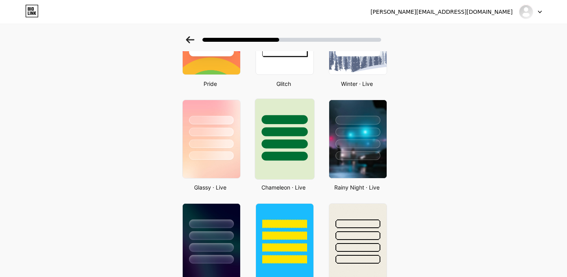  Describe the element at coordinates (284, 187) in the screenshot. I see `div: Chameleon · Live` at that location.